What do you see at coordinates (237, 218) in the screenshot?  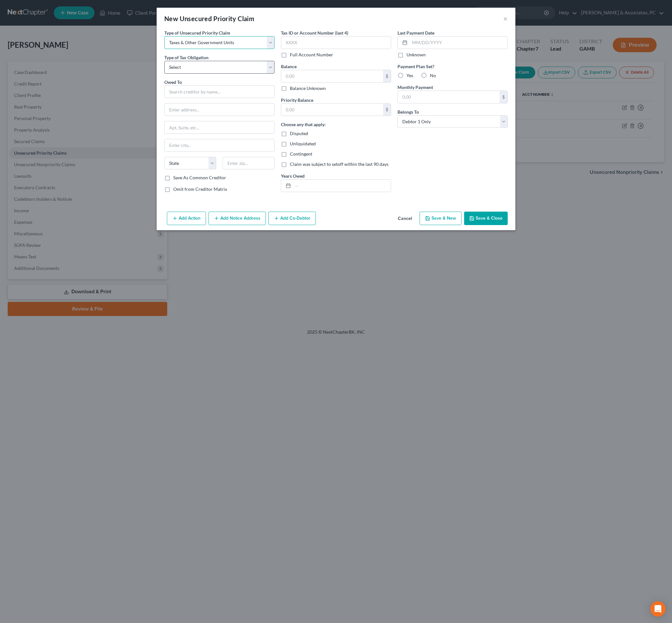 I see `button: Add Notice Address` at bounding box center [237, 218].